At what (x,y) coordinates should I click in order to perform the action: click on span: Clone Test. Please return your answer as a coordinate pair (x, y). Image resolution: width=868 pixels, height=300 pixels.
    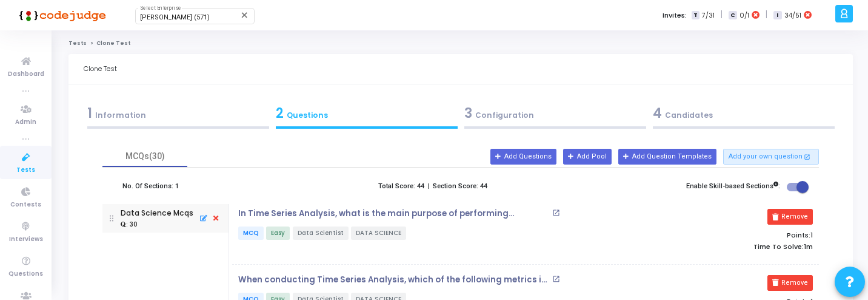
    Looking at the image, I should click on (113, 43).